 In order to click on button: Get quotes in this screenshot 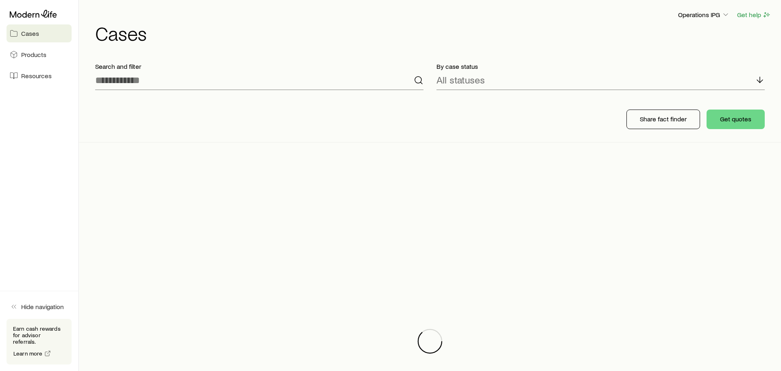, I will do `click(736, 119)`.